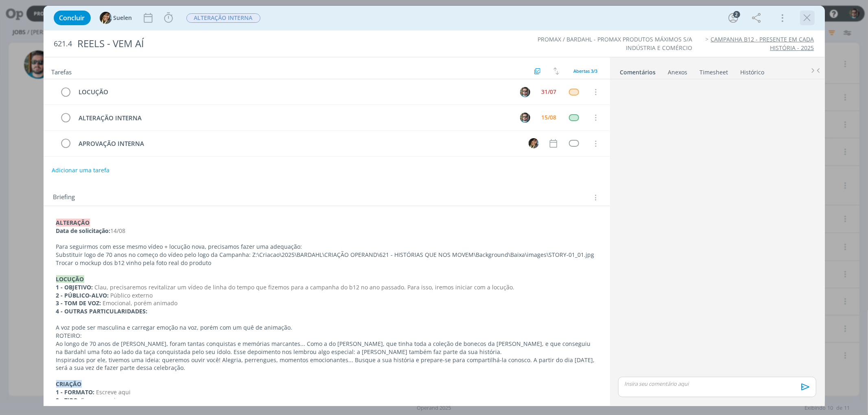  Describe the element at coordinates (63, 44) in the screenshot. I see `span: 621.4` at that location.